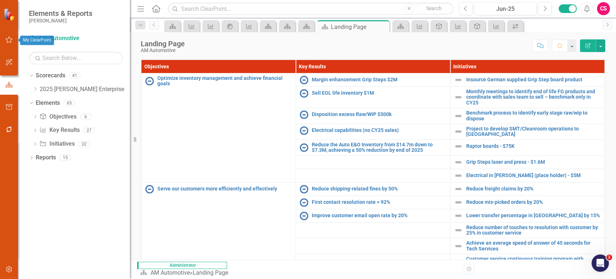 The width and height of the screenshot is (616, 279). What do you see at coordinates (379, 202) in the screenshot?
I see `a: First contact resolution rate = 92%` at bounding box center [379, 202].